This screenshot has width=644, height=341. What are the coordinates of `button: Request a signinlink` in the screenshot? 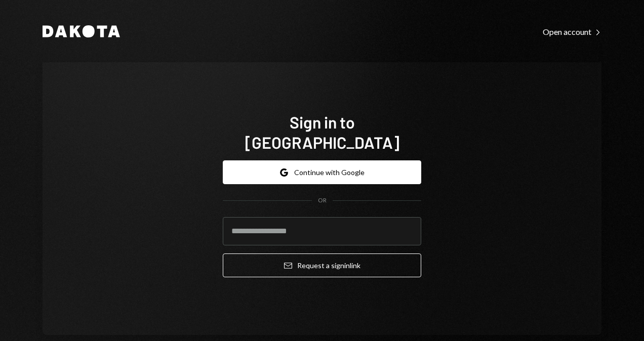 It's located at (322, 265).